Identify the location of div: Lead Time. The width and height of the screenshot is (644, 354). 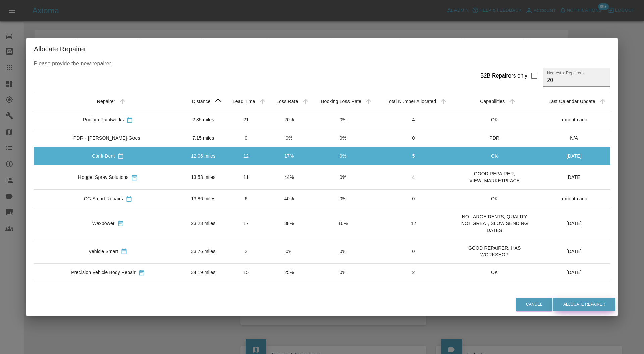
(244, 101).